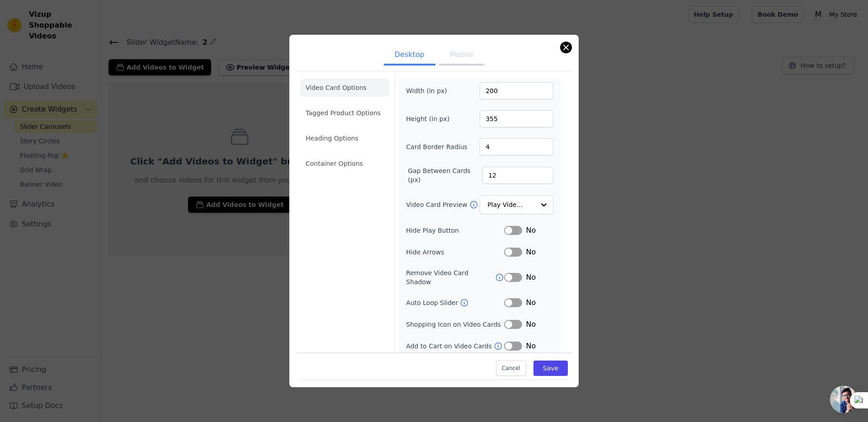  What do you see at coordinates (410, 56) in the screenshot?
I see `button: Desktop` at bounding box center [410, 56].